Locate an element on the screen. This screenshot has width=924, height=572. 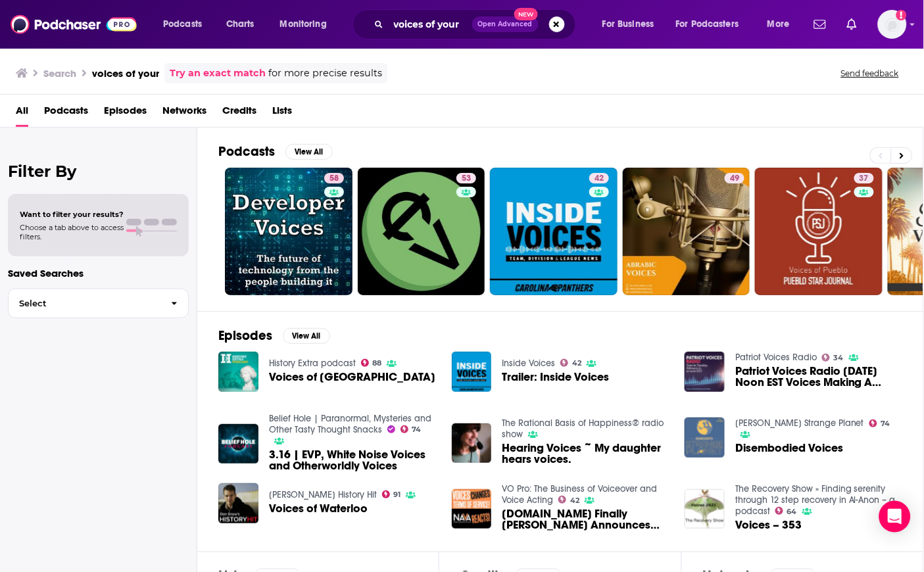
img: Voices of China is located at coordinates (238, 372).